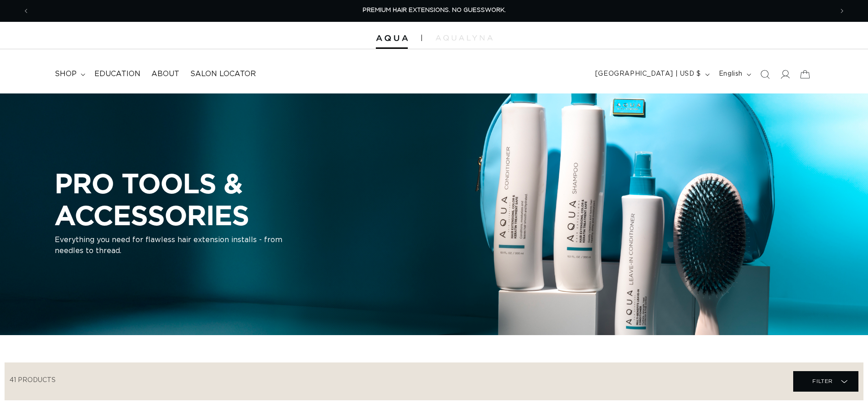 The height and width of the screenshot is (419, 868). I want to click on summary: Filter, so click(825, 381).